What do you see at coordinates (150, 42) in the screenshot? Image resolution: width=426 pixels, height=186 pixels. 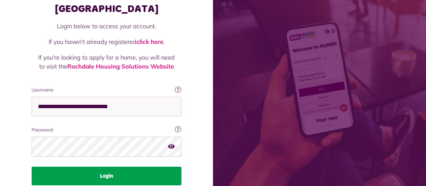 I see `a: click here` at bounding box center [150, 42].